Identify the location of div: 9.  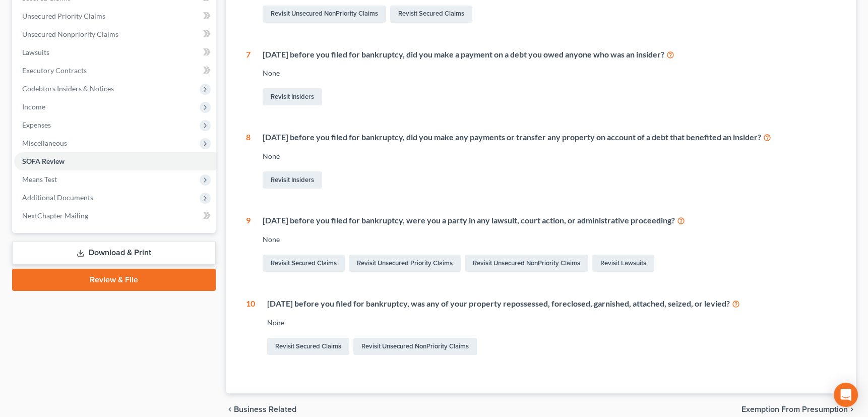
(248, 245).